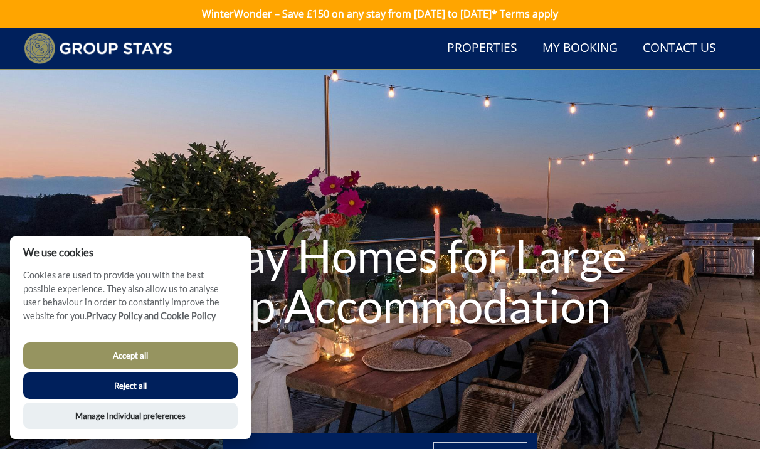 This screenshot has width=760, height=449. I want to click on a: My Booking, so click(580, 48).